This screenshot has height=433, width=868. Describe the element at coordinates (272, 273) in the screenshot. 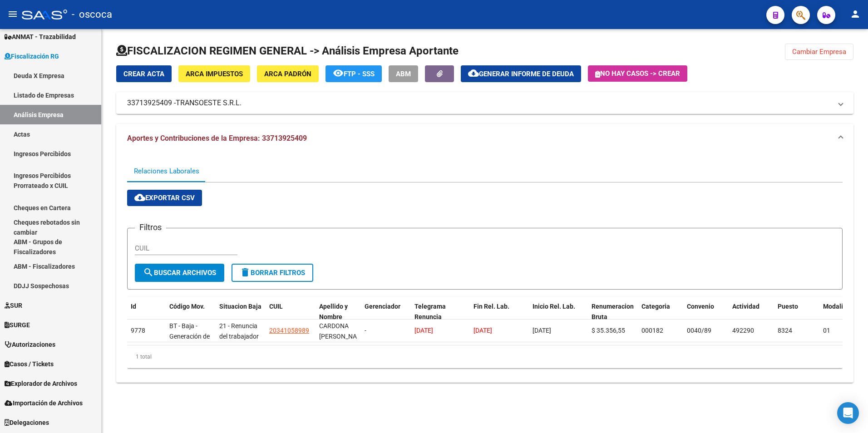

I see `button: Borrar Filtros` at that location.